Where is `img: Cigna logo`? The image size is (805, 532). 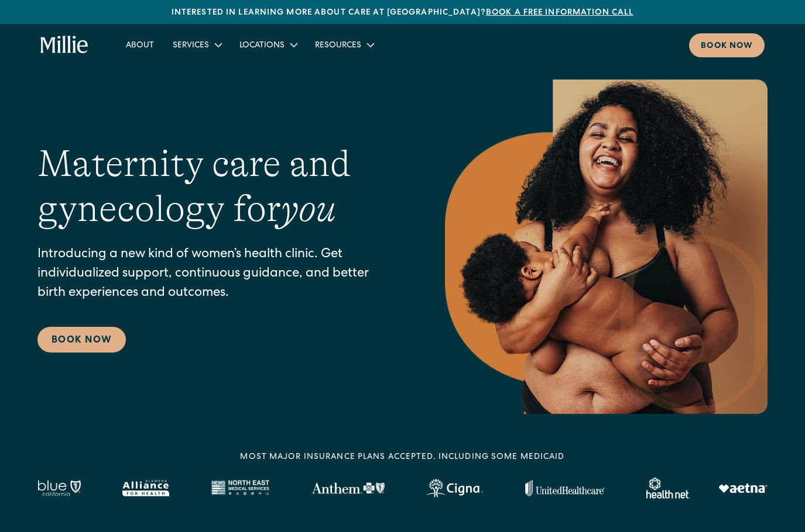
img: Cigna logo is located at coordinates (454, 489).